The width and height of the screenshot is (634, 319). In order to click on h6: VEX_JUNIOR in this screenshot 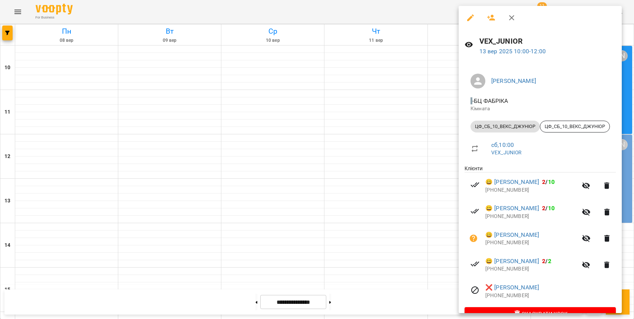, I will do `click(547, 41)`.